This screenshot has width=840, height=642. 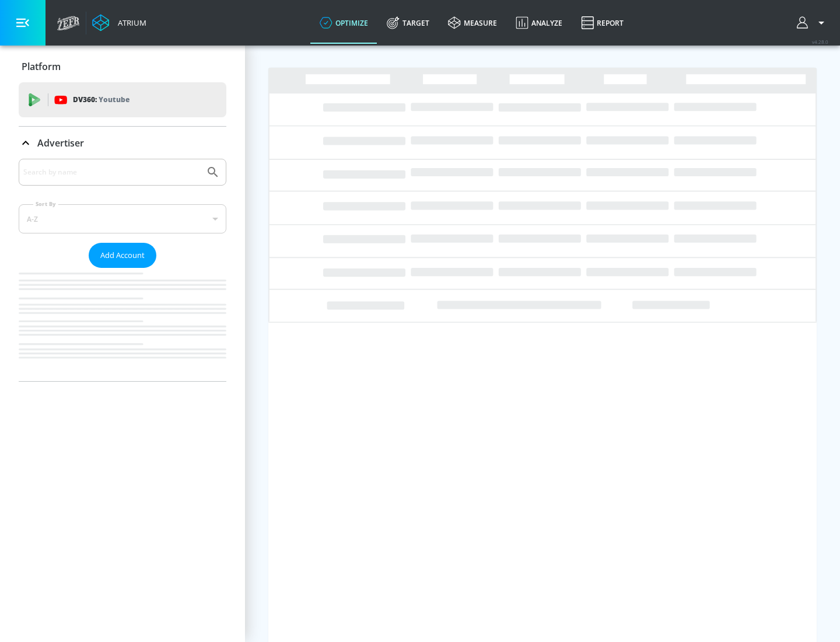 I want to click on a: Analyze, so click(x=539, y=23).